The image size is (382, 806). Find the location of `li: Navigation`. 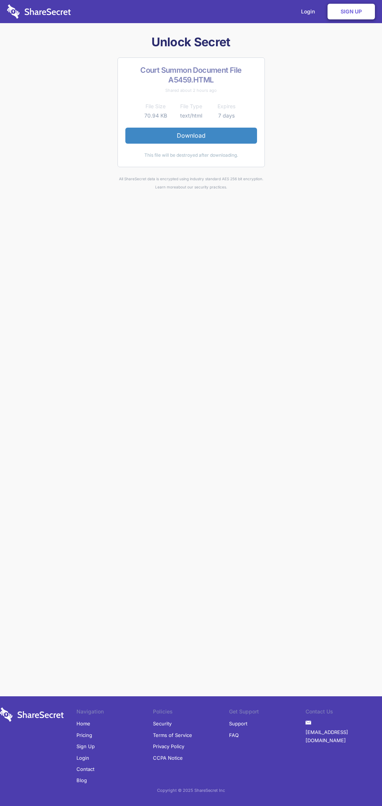

li: Navigation is located at coordinates (115, 713).